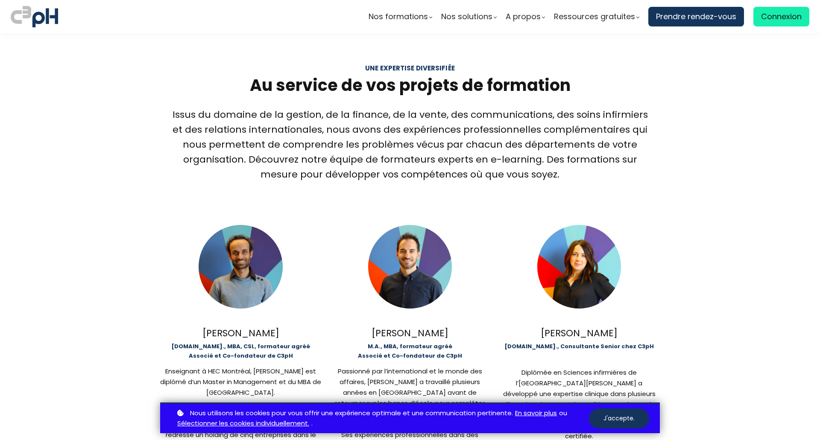 The height and width of the screenshot is (440, 820). What do you see at coordinates (619, 418) in the screenshot?
I see `button: J'accepte.` at bounding box center [619, 418].